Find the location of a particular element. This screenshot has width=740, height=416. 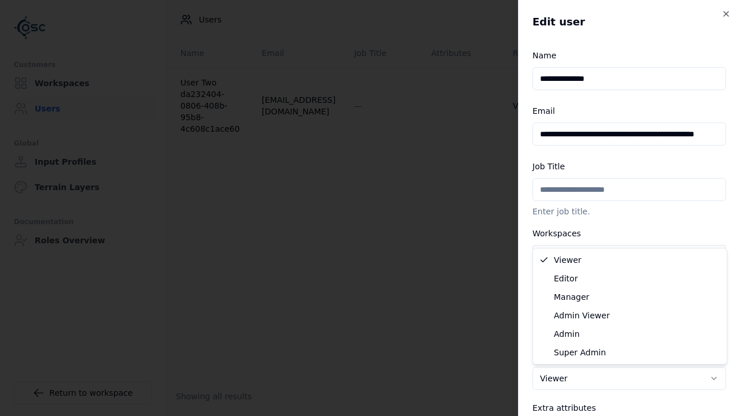

span: Viewer is located at coordinates (568, 260).